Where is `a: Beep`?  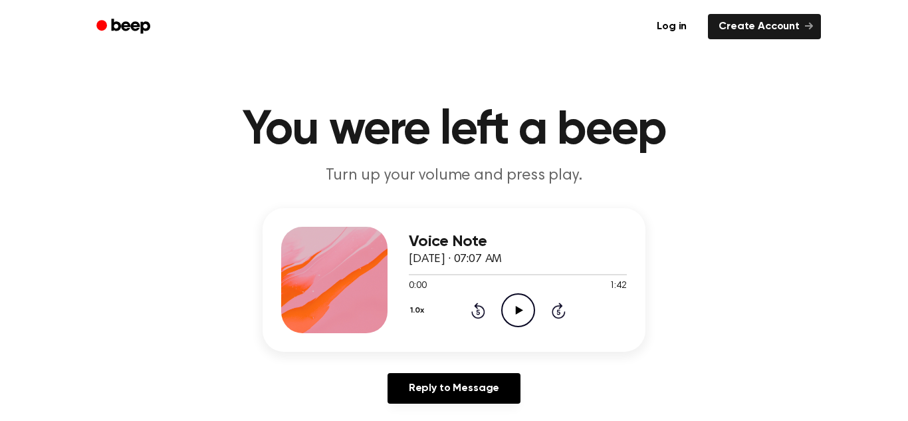 a: Beep is located at coordinates (124, 27).